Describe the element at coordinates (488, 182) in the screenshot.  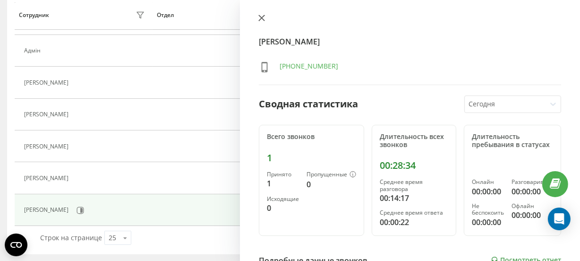
I see `div: Онлайн` at that location.